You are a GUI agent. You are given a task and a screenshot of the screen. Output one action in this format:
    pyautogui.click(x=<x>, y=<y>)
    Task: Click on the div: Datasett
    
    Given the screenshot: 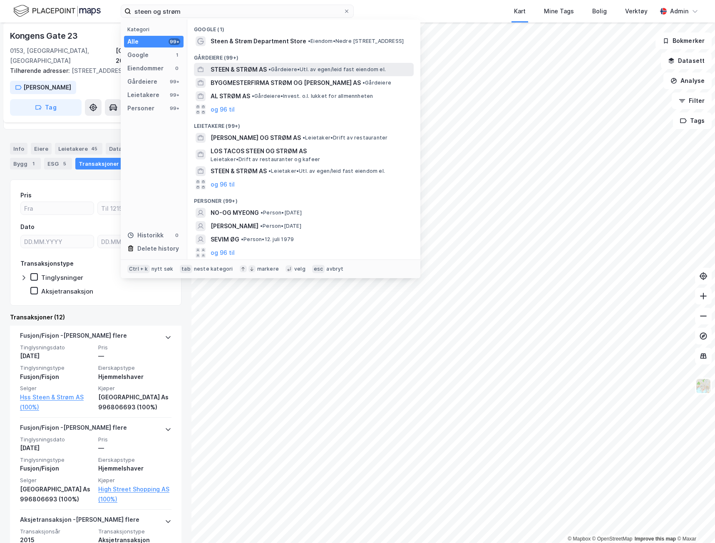 What is the action you would take?
    pyautogui.click(x=127, y=149)
    